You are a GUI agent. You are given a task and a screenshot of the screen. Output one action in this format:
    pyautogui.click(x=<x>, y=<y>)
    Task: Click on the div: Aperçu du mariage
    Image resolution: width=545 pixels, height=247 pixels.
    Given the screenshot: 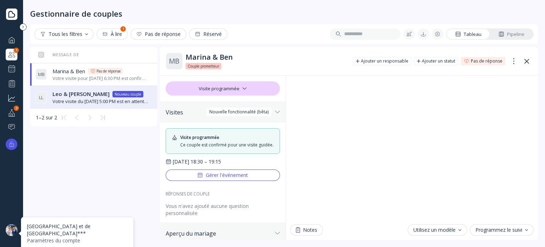 What is the action you would take?
    pyautogui.click(x=219, y=233)
    